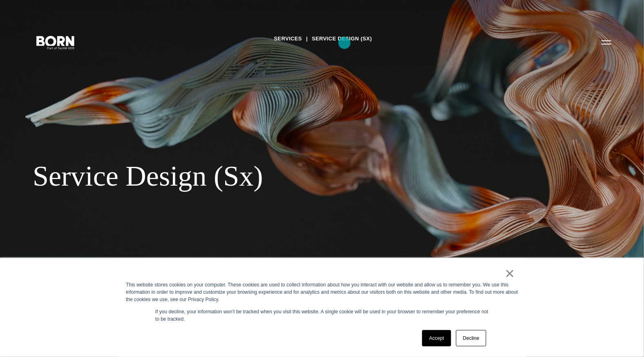  Describe the element at coordinates (342, 39) in the screenshot. I see `a: Service Design (Sx)` at that location.